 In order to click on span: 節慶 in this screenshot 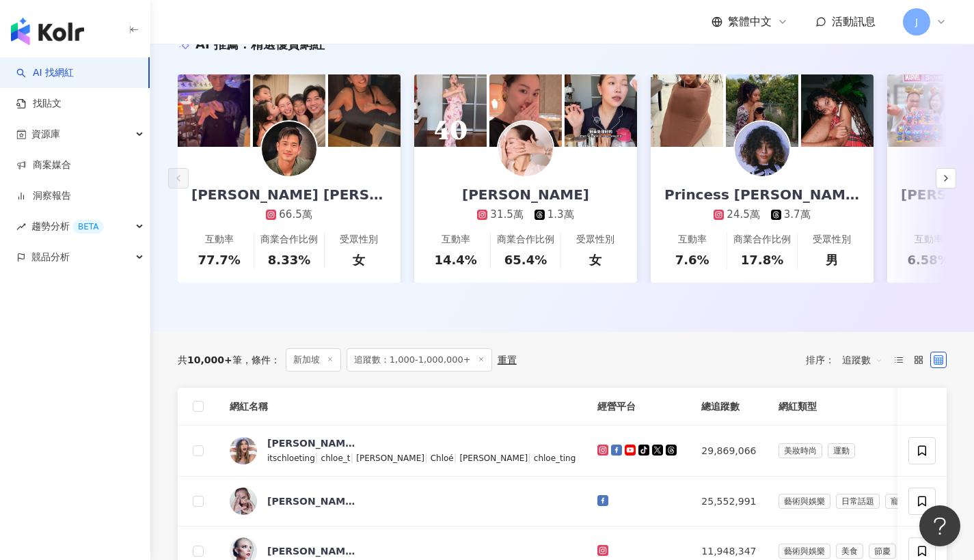, I will do `click(883, 551)`.